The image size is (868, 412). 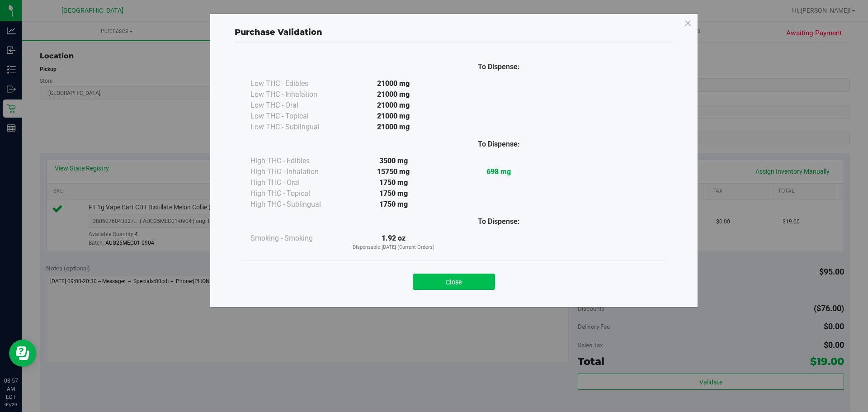 I want to click on div: High THC - Oral, so click(x=296, y=183).